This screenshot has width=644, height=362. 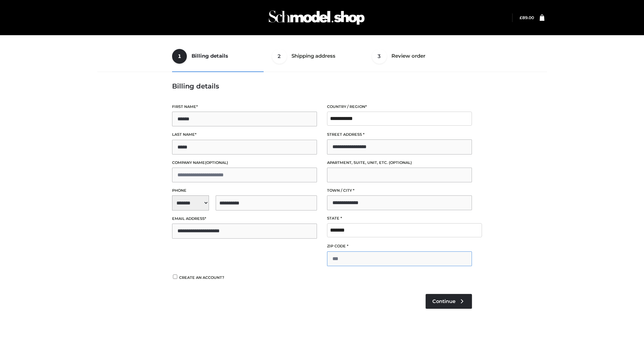 What do you see at coordinates (245, 218) in the screenshot?
I see `label: Email address` at bounding box center [245, 218].